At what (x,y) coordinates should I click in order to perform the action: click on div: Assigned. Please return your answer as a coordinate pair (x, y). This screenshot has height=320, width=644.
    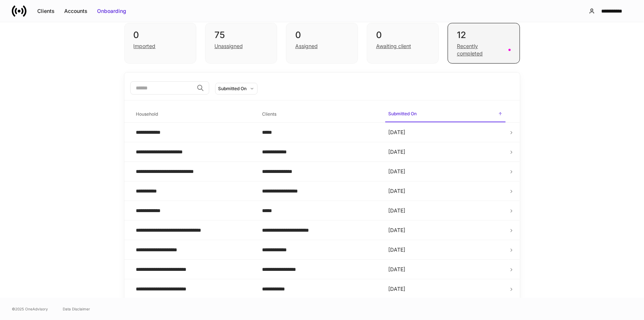
    Looking at the image, I should click on (306, 46).